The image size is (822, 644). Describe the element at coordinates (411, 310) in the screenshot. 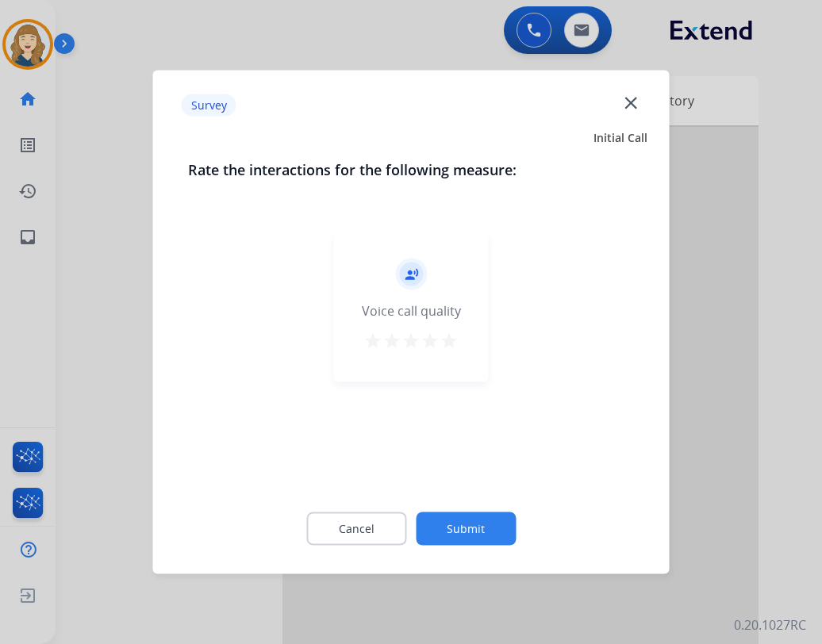

I see `div: Voice call quality` at that location.